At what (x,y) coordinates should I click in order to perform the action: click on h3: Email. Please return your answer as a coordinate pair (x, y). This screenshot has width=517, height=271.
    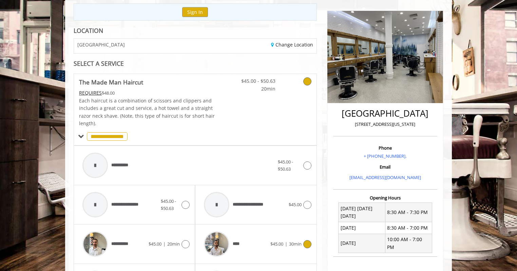
    Looking at the image, I should click on (385, 167).